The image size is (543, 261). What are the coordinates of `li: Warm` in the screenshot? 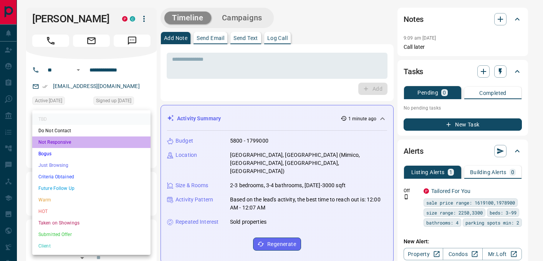 It's located at (91, 200).